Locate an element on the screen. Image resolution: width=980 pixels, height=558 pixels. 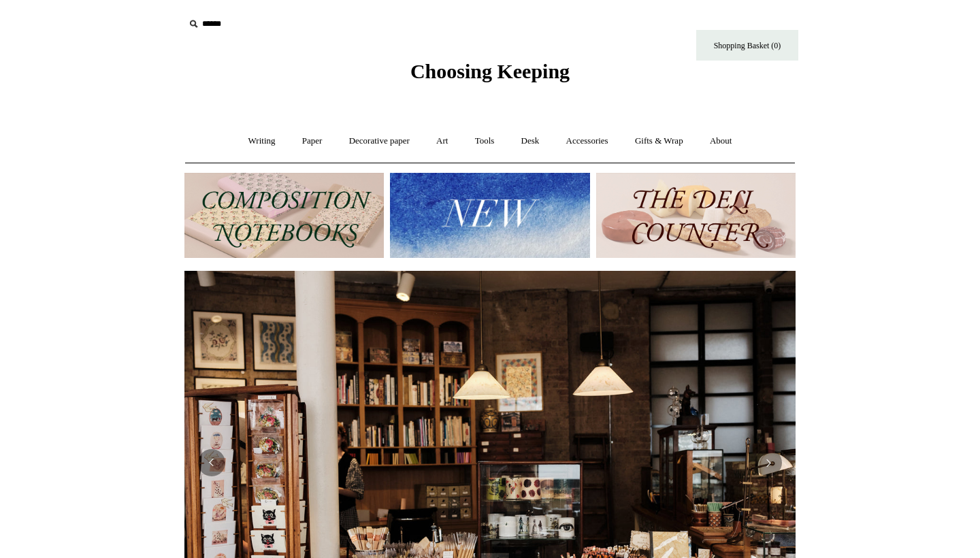
a: Tools is located at coordinates (484, 141).